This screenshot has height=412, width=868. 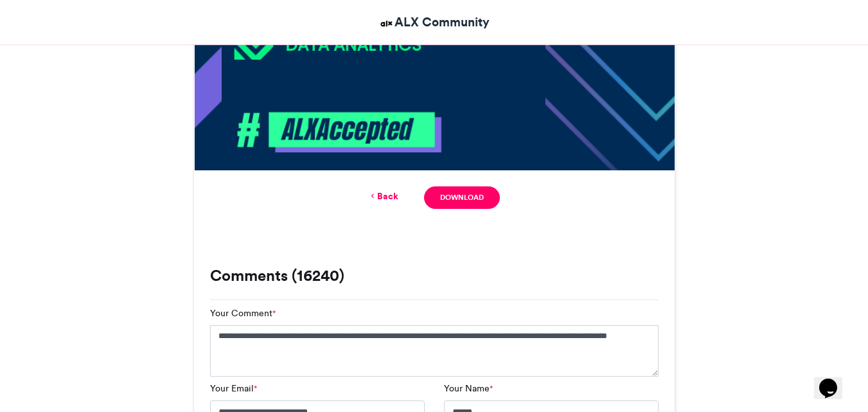 What do you see at coordinates (386, 23) in the screenshot?
I see `img: ALX Community` at bounding box center [386, 23].